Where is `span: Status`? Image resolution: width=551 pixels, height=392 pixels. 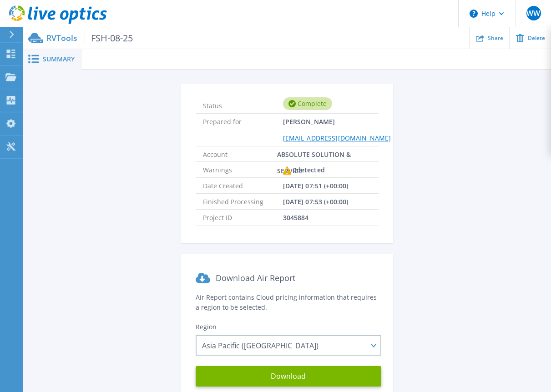
span: Status is located at coordinates (243, 104).